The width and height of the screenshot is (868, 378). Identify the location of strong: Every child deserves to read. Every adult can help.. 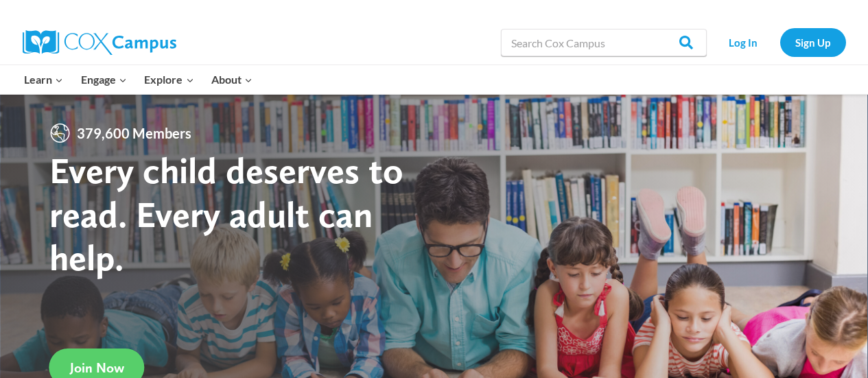
(226, 213).